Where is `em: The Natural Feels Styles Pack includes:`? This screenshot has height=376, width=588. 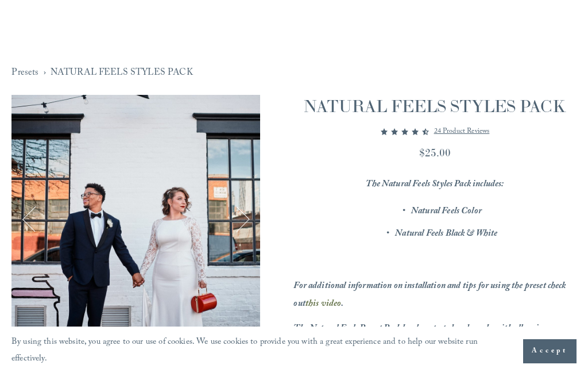
em: The Natural Feels Styles Pack includes: is located at coordinates (434, 185).